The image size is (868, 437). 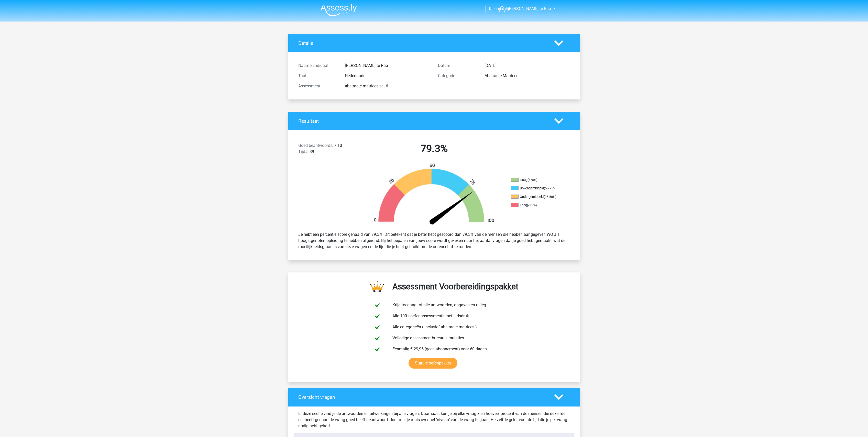 I want to click on h4: Resultaat, so click(x=422, y=121).